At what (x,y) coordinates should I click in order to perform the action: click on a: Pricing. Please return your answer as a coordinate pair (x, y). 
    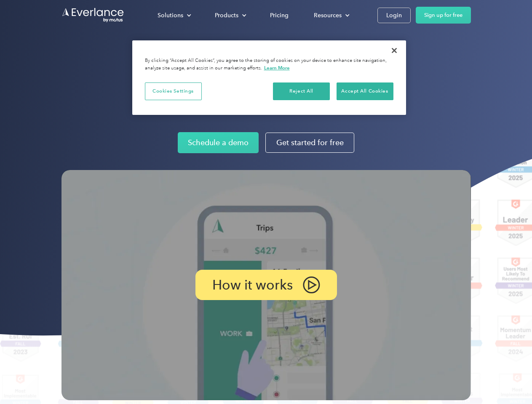
    Looking at the image, I should click on (279, 15).